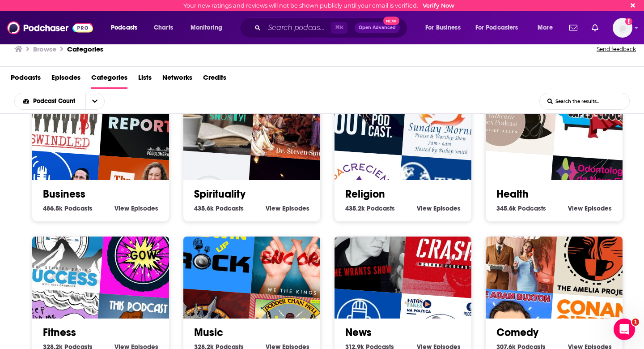  I want to click on h3: Browse, so click(45, 49).